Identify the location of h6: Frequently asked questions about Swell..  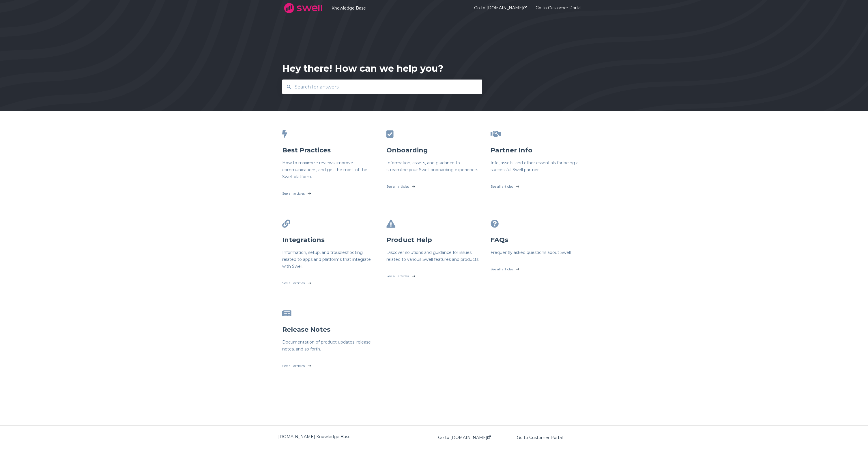
(538, 252).